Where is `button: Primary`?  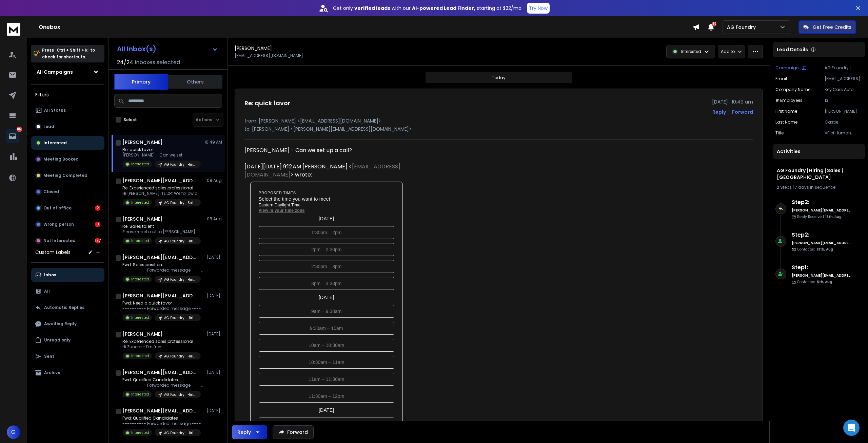
button: Primary is located at coordinates (141, 82).